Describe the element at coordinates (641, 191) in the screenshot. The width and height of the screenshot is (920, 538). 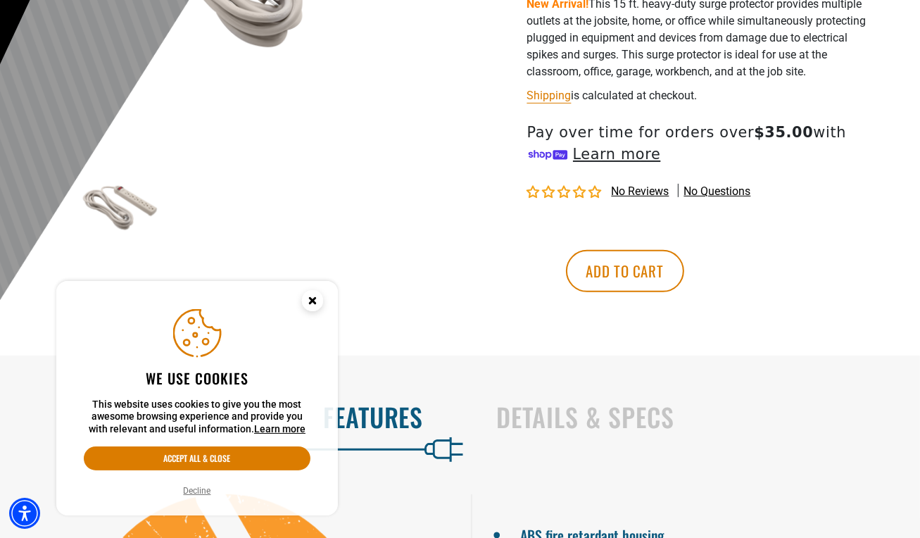
I see `span: No reviews` at that location.